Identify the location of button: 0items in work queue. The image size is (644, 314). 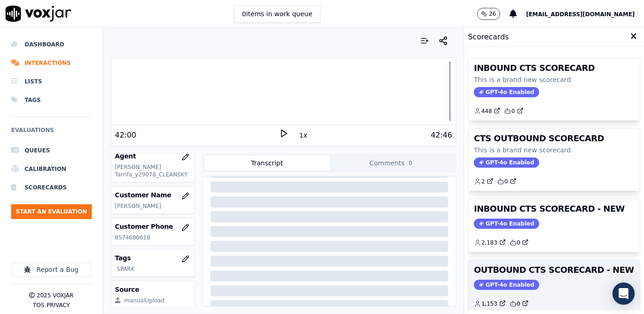
(277, 14).